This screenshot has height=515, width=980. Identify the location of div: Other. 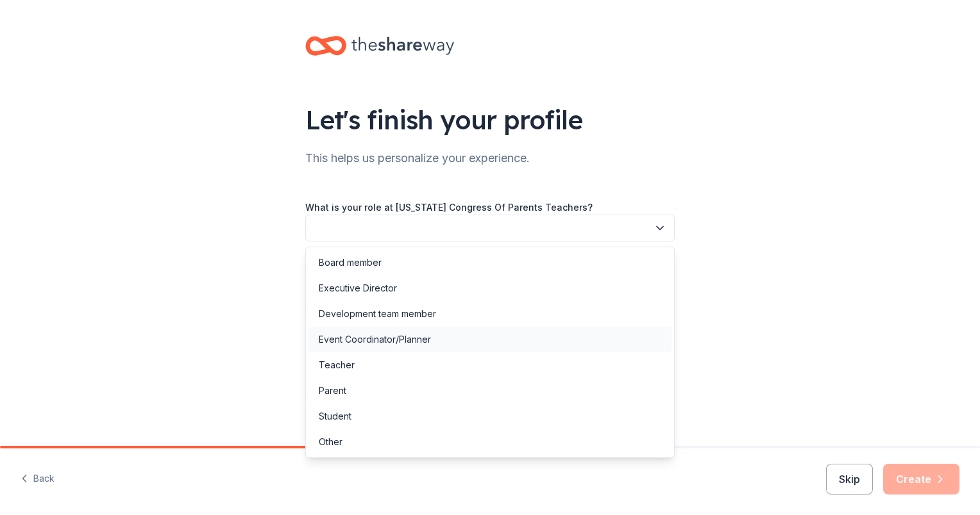
(330, 442).